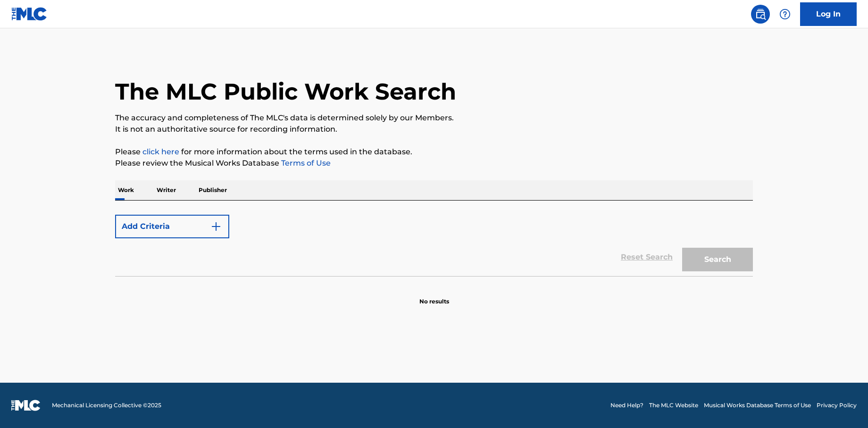 The width and height of the screenshot is (868, 428). What do you see at coordinates (213, 190) in the screenshot?
I see `p: Publisher` at bounding box center [213, 190].